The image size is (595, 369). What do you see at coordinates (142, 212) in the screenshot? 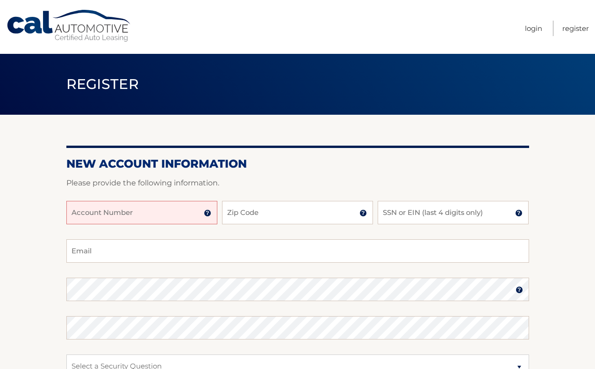
I see `input: Account Number` at bounding box center [142, 212].